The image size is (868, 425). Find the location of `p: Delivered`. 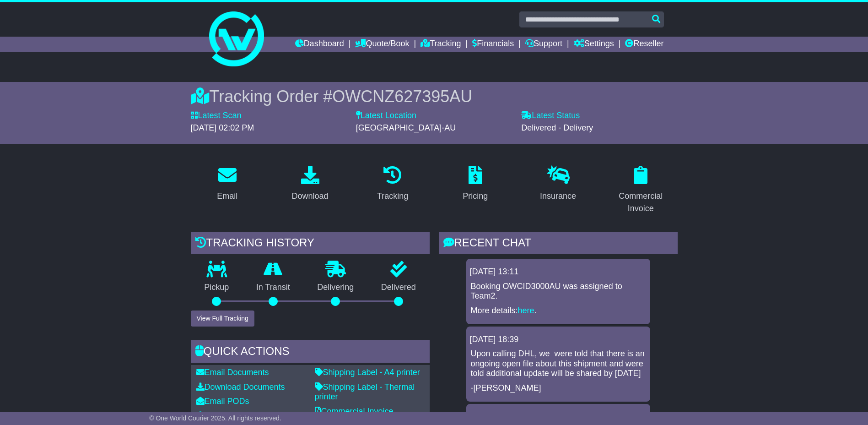

p: Delivered is located at coordinates (398, 287).